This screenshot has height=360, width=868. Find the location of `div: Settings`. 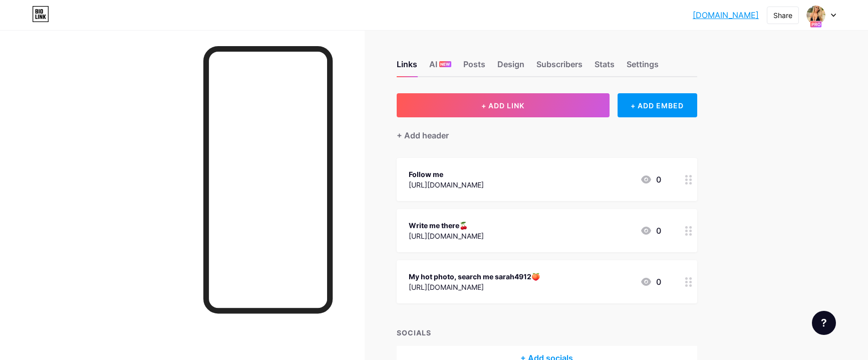

div: Settings is located at coordinates (643, 67).